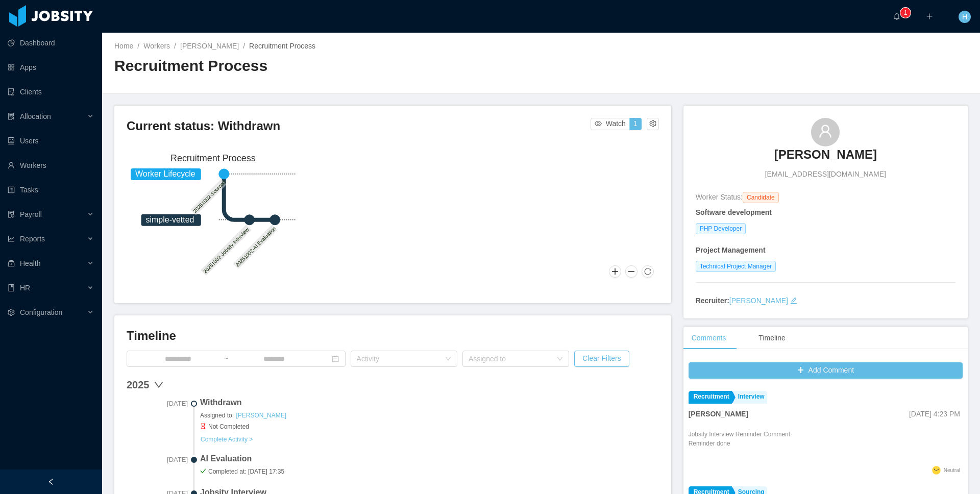 The width and height of the screenshot is (980, 494). I want to click on a: icon: pie-chartDashboard, so click(50, 42).